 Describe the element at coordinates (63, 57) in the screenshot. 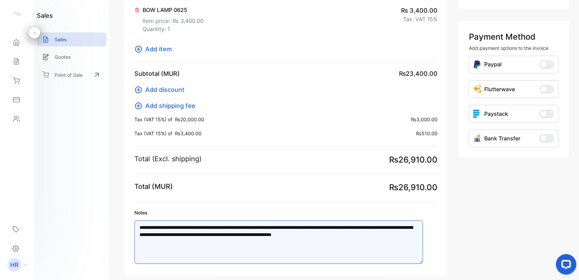

I see `p: Quotes` at that location.